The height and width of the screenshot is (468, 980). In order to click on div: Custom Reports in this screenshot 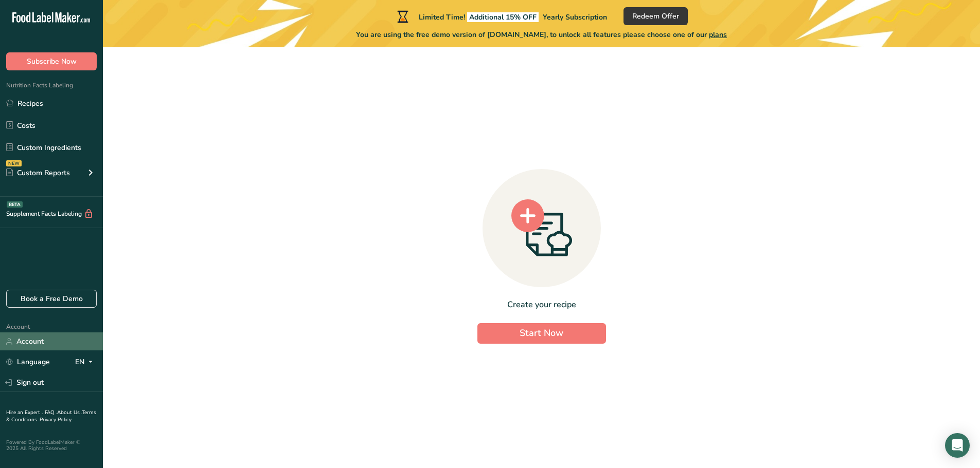, I will do `click(38, 173)`.